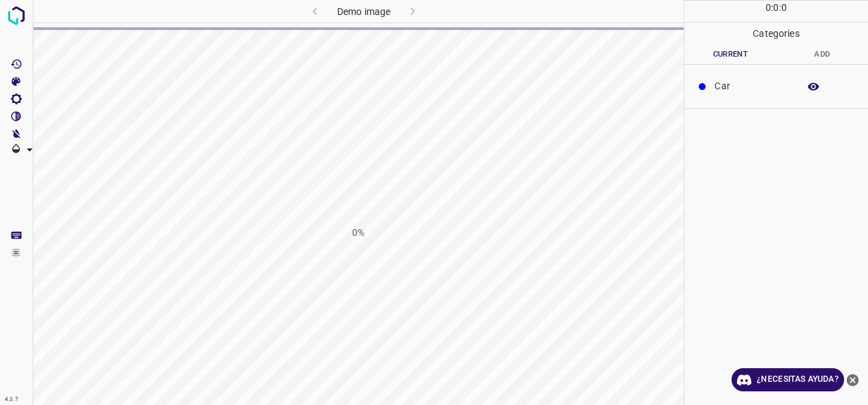  Describe the element at coordinates (11, 400) in the screenshot. I see `div: 4.3.7` at that location.